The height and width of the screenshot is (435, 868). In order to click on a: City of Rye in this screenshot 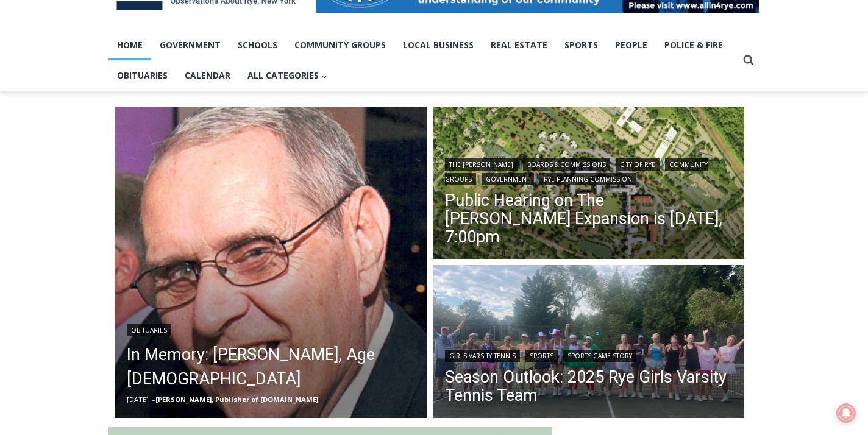, I will do `click(638, 164)`.